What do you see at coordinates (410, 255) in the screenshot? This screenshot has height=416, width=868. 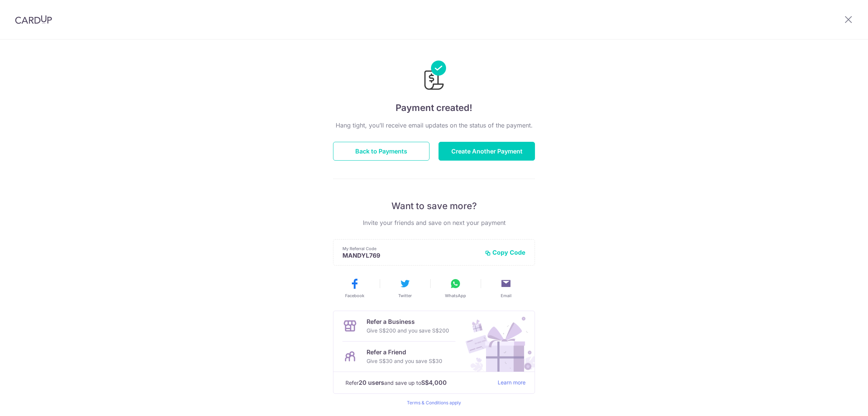 I see `p: MANDYL769` at bounding box center [410, 255].